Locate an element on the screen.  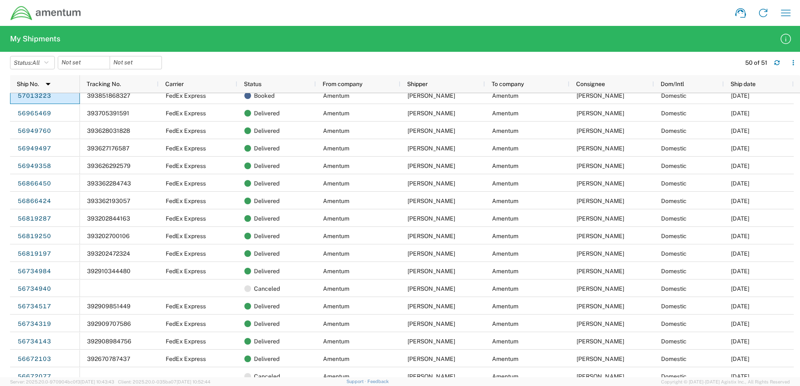
span: 393626292579 is located at coordinates (109, 166).